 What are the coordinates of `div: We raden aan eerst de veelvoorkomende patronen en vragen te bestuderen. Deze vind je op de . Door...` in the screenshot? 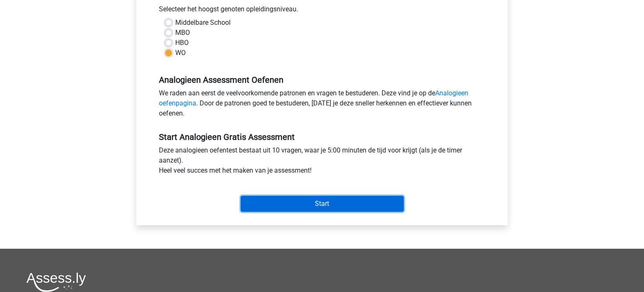 It's located at (322, 105).